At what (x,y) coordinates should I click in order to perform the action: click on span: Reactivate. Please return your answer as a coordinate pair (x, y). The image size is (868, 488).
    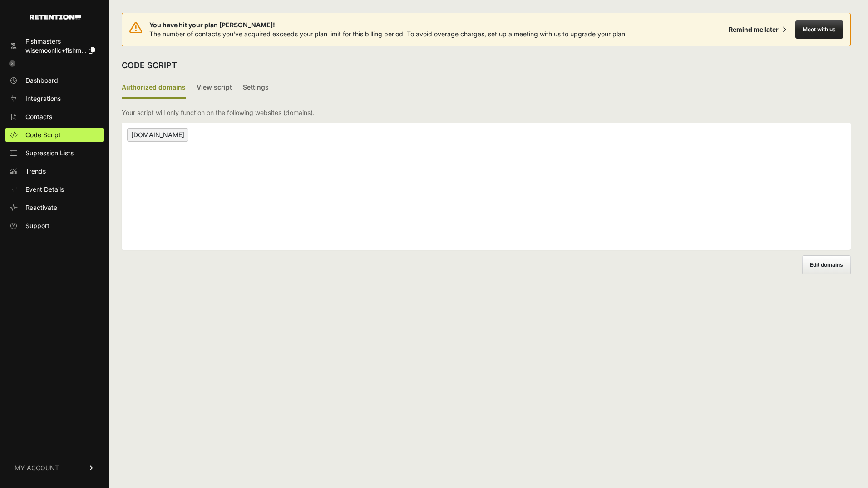
    Looking at the image, I should click on (41, 208).